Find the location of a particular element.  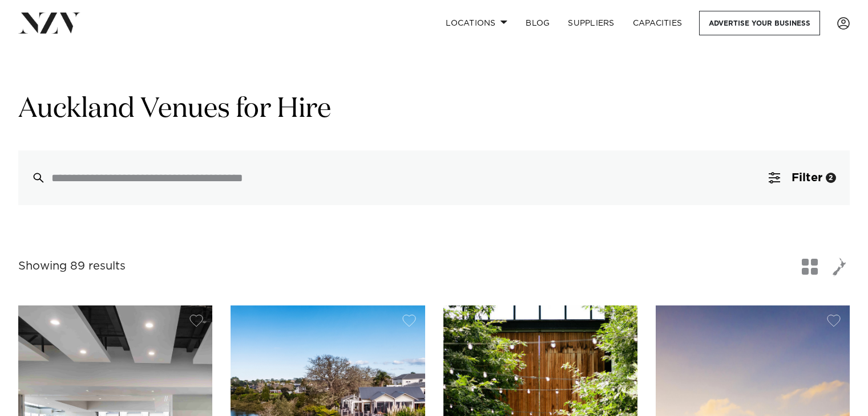

h1: Auckland Venues for Hire is located at coordinates (434, 110).